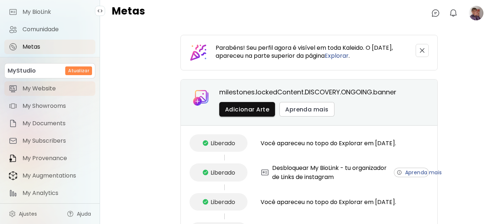 This screenshot has width=495, height=224. I want to click on span: My Provenance, so click(57, 158).